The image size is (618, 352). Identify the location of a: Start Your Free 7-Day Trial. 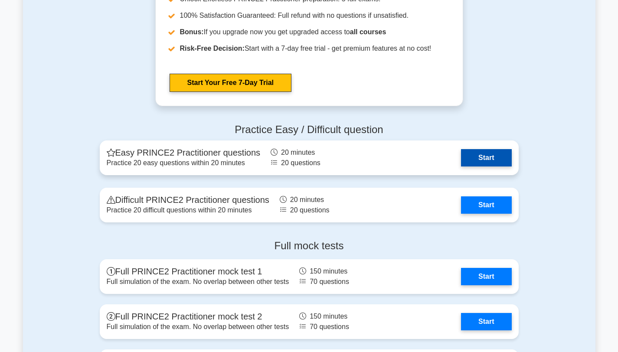
(230, 83).